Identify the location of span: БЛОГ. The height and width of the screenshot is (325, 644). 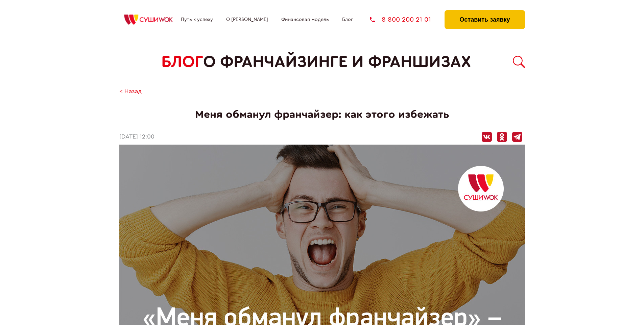
(182, 62).